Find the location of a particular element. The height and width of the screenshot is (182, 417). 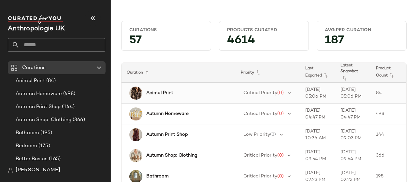

div: 187 is located at coordinates (362, 42).